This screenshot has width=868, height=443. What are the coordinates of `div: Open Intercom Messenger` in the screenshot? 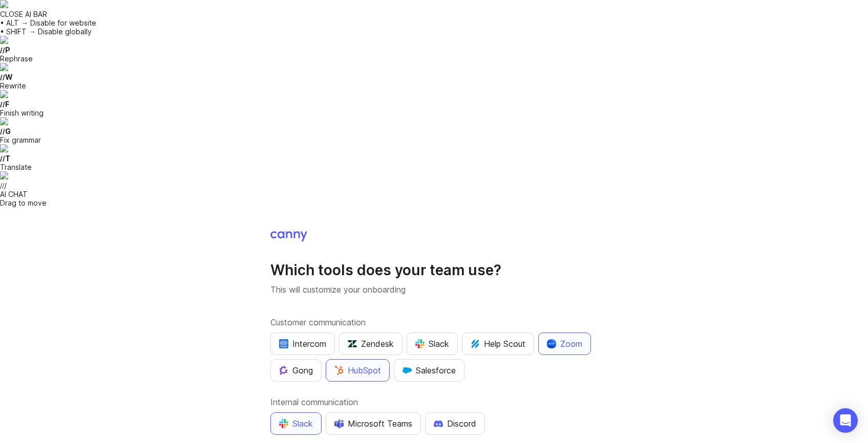 It's located at (846, 421).